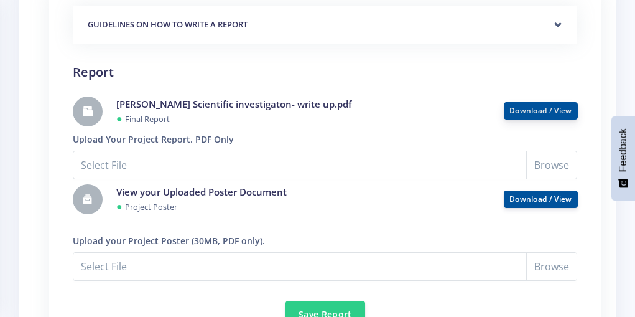 The image size is (635, 317). Describe the element at coordinates (151, 206) in the screenshot. I see `small: Project Poster` at that location.